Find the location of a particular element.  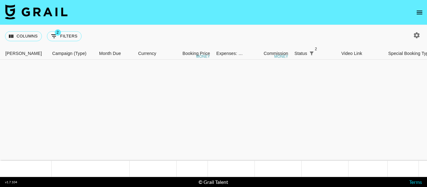

div: Booking Price is located at coordinates (196, 53).